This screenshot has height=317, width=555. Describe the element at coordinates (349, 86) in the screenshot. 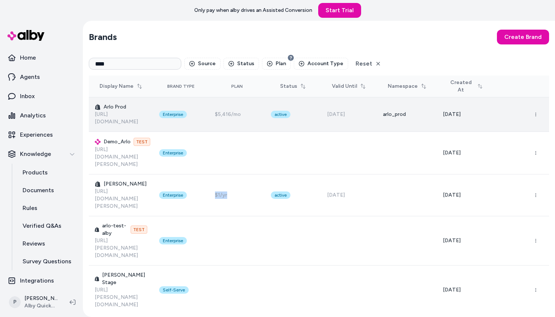

I see `button: Valid Until` at that location.